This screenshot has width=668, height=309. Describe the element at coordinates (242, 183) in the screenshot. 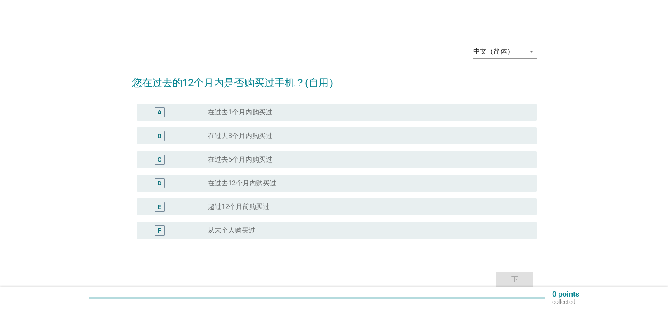

I see `label: 在过去12个月内购买过` at that location.